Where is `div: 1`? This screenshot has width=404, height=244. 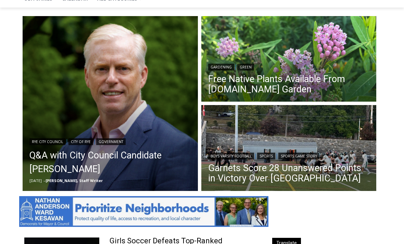
div: 1 is located at coordinates (73, 61).